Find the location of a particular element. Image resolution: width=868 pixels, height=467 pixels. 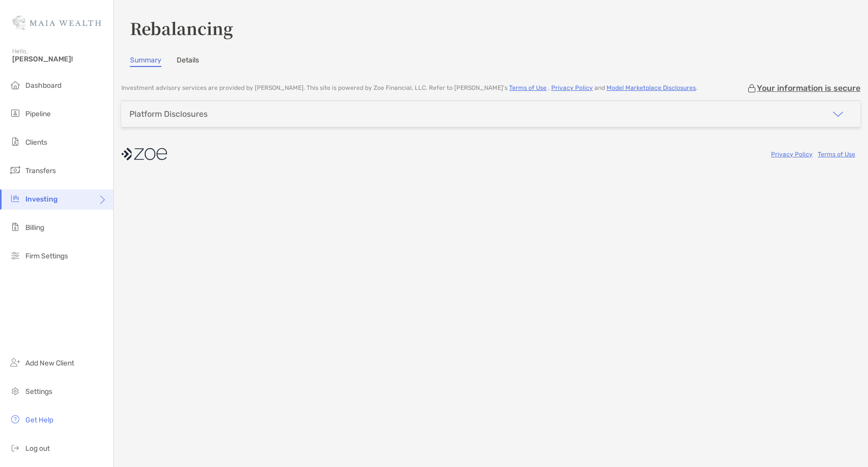

img: dashboard icon is located at coordinates (15, 85).